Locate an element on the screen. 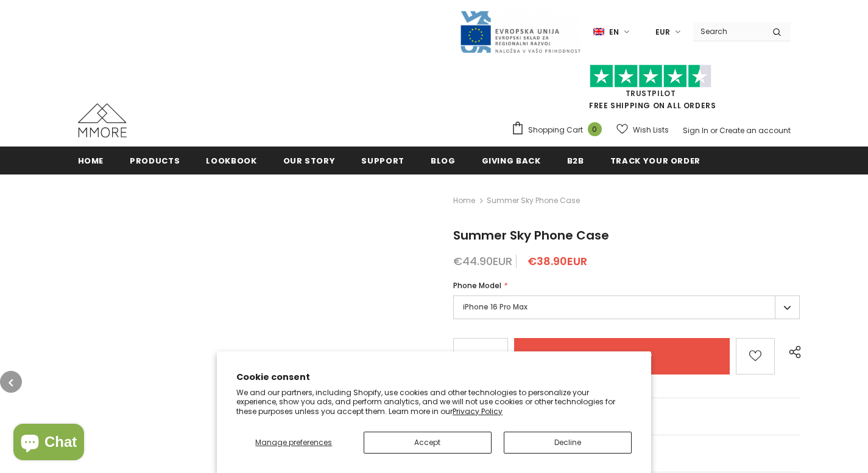  a: Wish Lists is located at coordinates (643, 130).